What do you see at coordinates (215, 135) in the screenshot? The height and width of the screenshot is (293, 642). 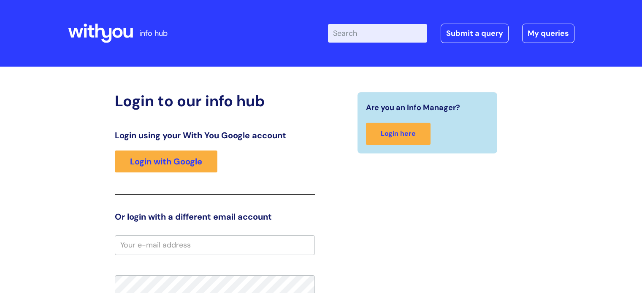 I see `h3: Login using your With You Google account` at bounding box center [215, 135].